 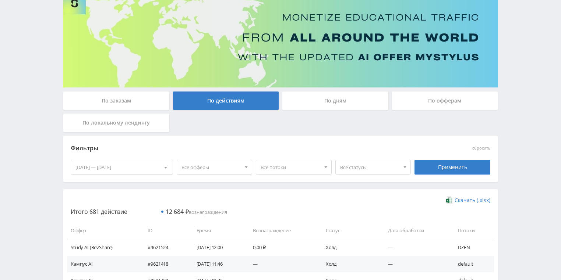 What do you see at coordinates (116, 101) in the screenshot?
I see `div: По заказам` at bounding box center [116, 101].